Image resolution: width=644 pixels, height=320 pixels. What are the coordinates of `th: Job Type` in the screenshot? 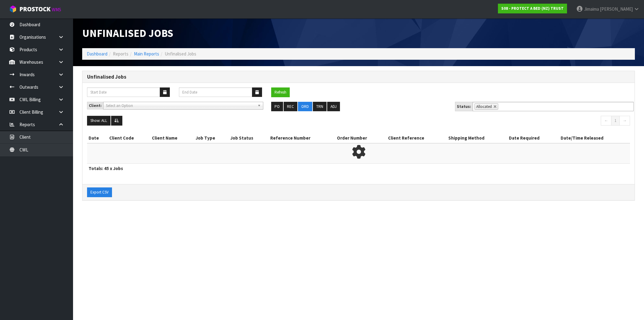 It's located at (211, 138).